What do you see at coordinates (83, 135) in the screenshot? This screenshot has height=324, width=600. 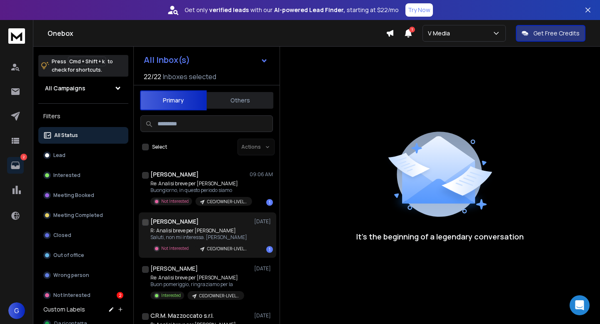 I see `button: All Status` at bounding box center [83, 135].